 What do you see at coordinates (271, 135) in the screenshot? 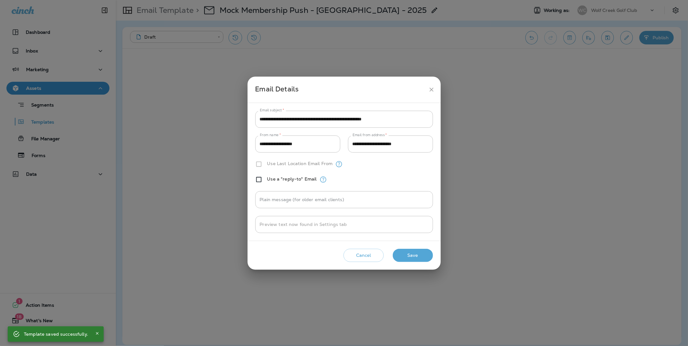
I see `label: From name` at bounding box center [271, 135].